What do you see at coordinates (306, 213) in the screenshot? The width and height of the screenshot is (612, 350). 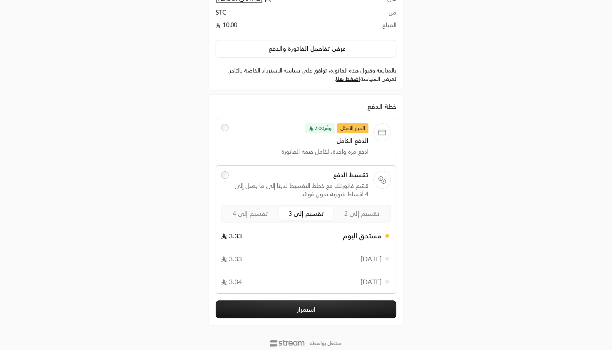 I see `span: تقسيم إلى 3` at bounding box center [306, 213].